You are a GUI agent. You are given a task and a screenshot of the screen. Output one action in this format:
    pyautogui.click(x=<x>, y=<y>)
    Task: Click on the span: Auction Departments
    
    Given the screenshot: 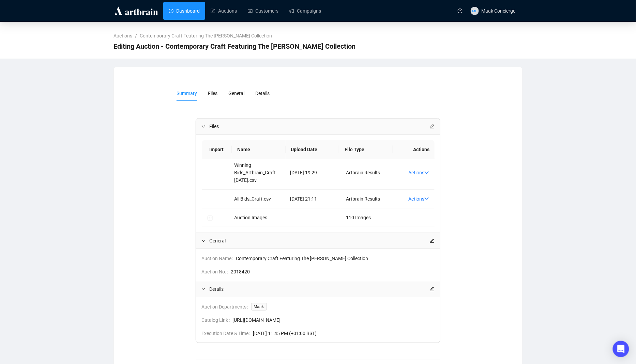 What is the action you would take?
    pyautogui.click(x=226, y=307)
    